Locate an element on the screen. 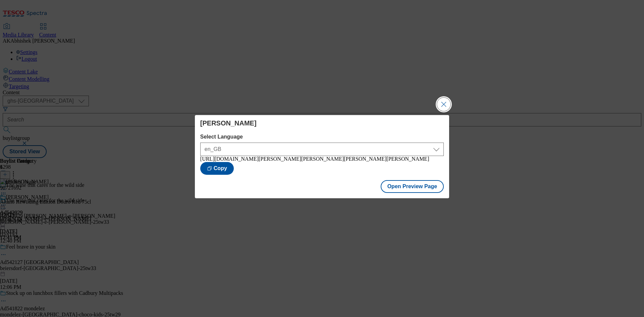 The height and width of the screenshot is (317, 644). button: Close Modal is located at coordinates (444, 104).